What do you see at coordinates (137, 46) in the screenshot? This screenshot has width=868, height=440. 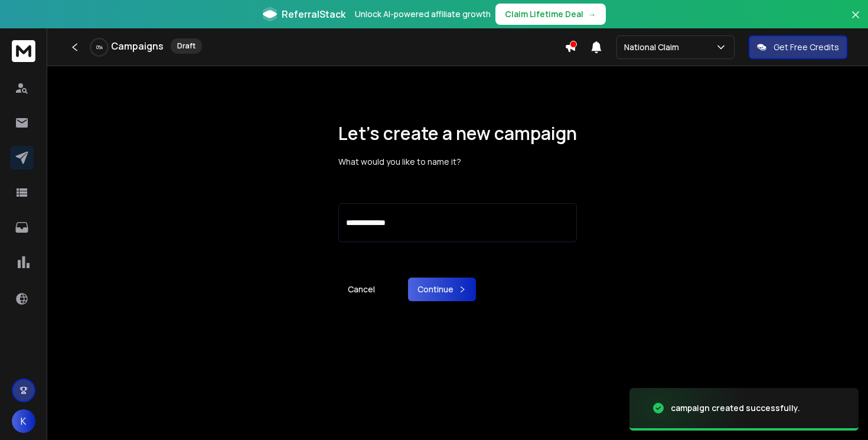 I see `h1: Campaigns` at bounding box center [137, 46].